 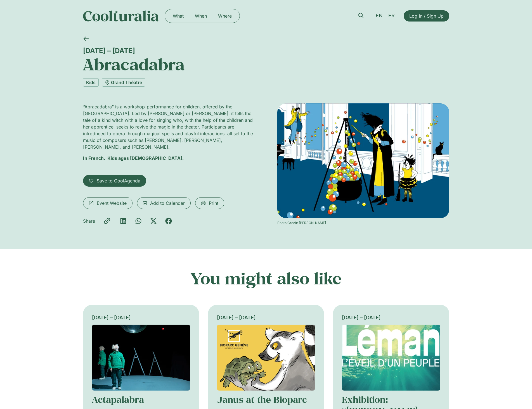 I want to click on a: When, so click(x=200, y=16).